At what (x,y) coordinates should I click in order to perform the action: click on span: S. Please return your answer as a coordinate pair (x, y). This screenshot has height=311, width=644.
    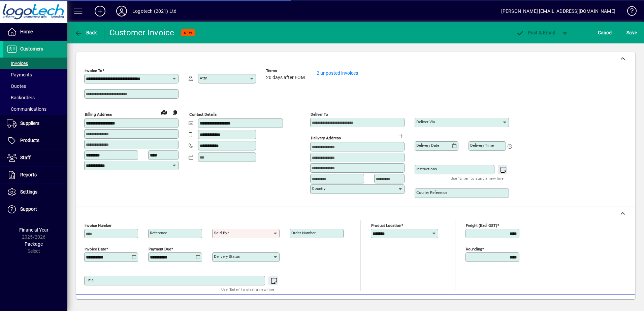
    Looking at the image, I should click on (628, 33).